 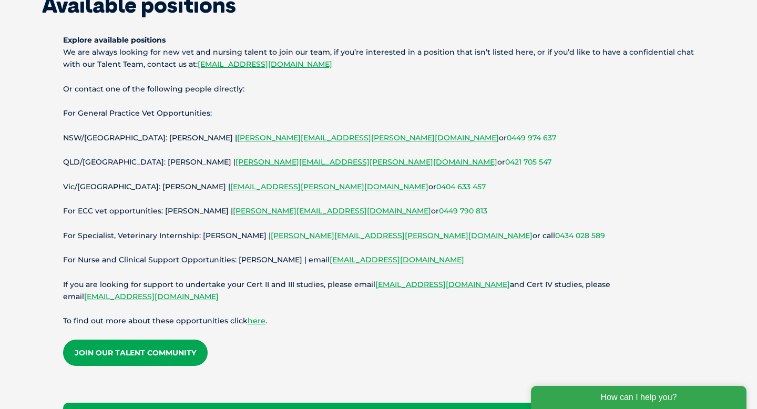 What do you see at coordinates (378, 291) in the screenshot?
I see `p: If you are looking for support to undertake your Cert II and III studies, please email and Cert I...` at bounding box center [378, 291].